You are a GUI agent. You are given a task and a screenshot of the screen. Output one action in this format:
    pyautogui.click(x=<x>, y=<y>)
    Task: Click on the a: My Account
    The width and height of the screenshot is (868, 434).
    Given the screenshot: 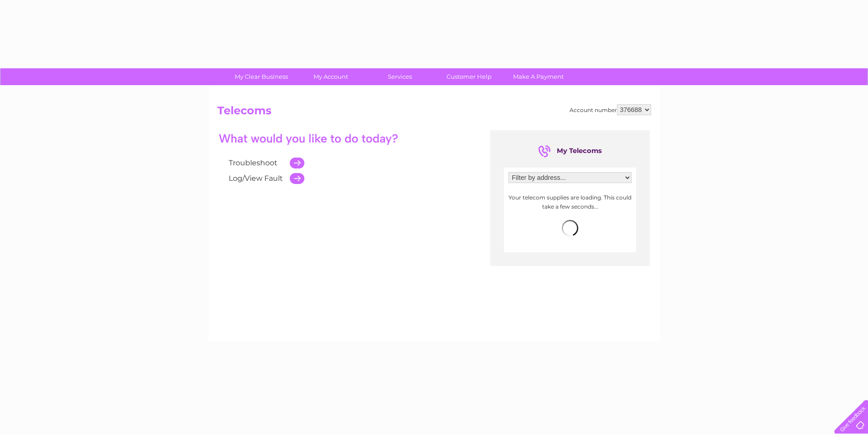 What is the action you would take?
    pyautogui.click(x=331, y=76)
    